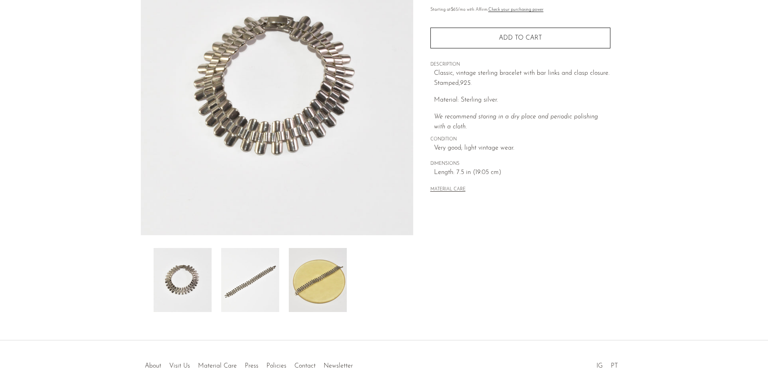 Image resolution: width=768 pixels, height=378 pixels. Describe the element at coordinates (180, 366) in the screenshot. I see `a: Visit Us` at that location.